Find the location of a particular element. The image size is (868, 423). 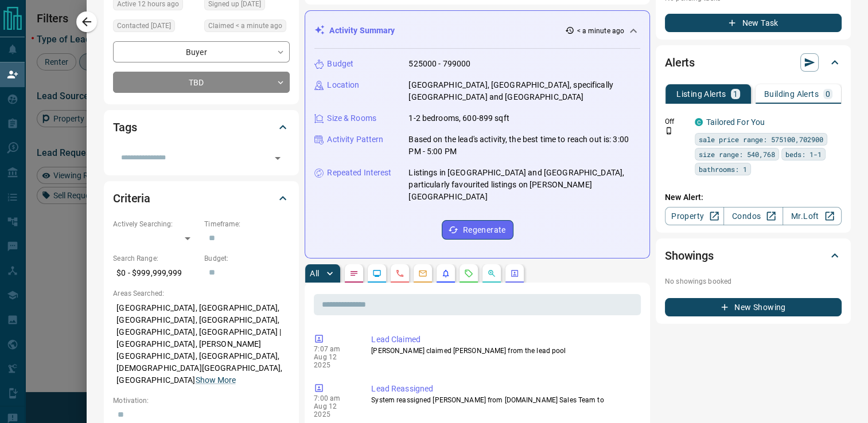

p: Lead Claimed is located at coordinates (504, 340).